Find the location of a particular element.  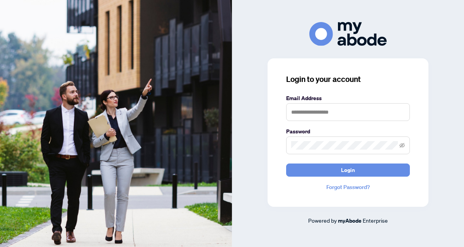

img: ma-logo is located at coordinates (348, 34).